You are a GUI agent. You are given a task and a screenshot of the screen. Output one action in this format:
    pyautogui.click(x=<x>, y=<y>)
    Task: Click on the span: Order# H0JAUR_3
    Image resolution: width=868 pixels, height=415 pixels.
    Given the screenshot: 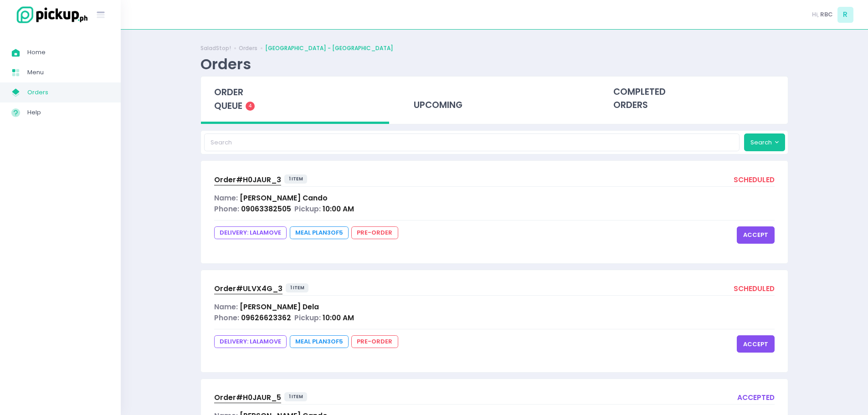 What is the action you would take?
    pyautogui.click(x=248, y=180)
    